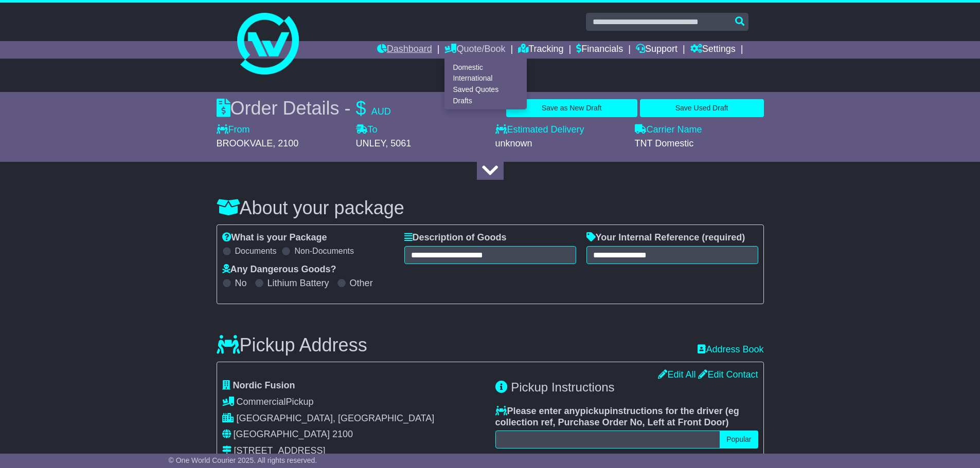  Describe the element at coordinates (572, 108) in the screenshot. I see `button: Save as New Draft` at that location.